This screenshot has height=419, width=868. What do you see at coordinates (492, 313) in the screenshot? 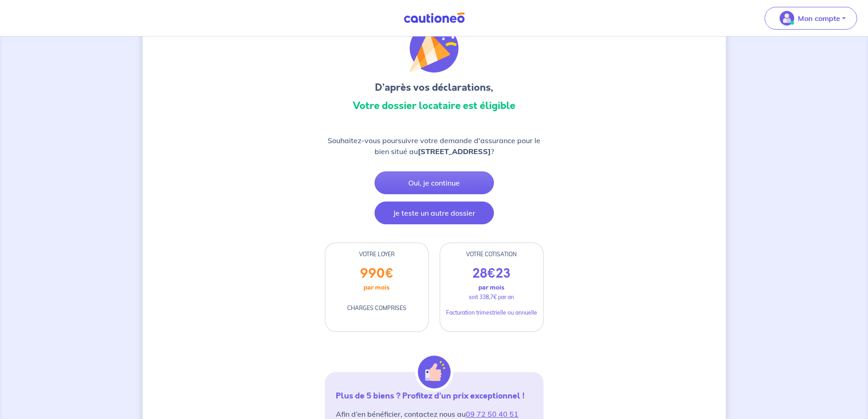
I see `p: Facturation trimestrielle ou annuelle` at bounding box center [492, 313].